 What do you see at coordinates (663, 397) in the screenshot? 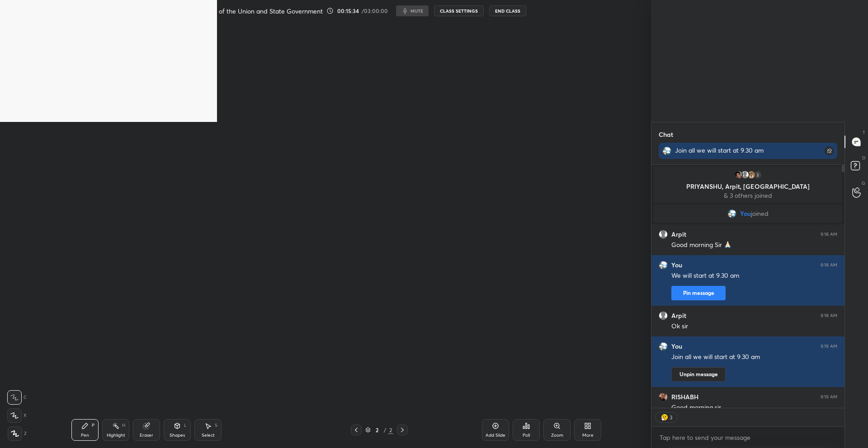
I see `img: 6f910e20bd474cab867215ec57a668b7.jpg` at bounding box center [663, 397].